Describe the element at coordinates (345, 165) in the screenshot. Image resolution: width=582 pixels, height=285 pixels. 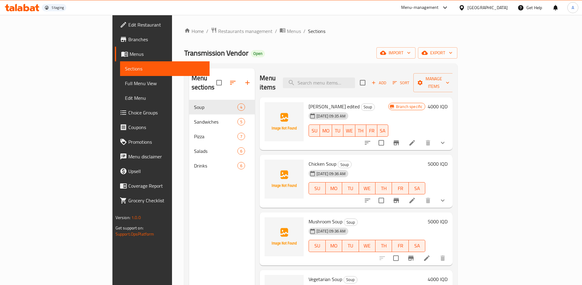
I see `span: Soup` at that location.